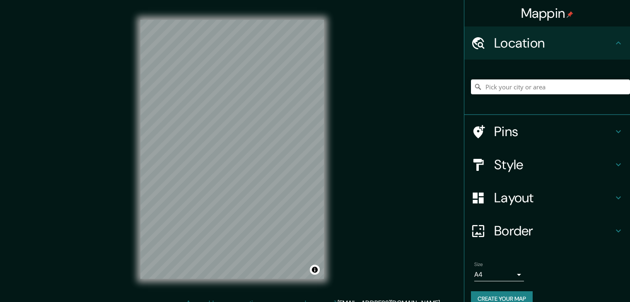  What do you see at coordinates (479, 265) in the screenshot?
I see `label: Size` at bounding box center [479, 265].